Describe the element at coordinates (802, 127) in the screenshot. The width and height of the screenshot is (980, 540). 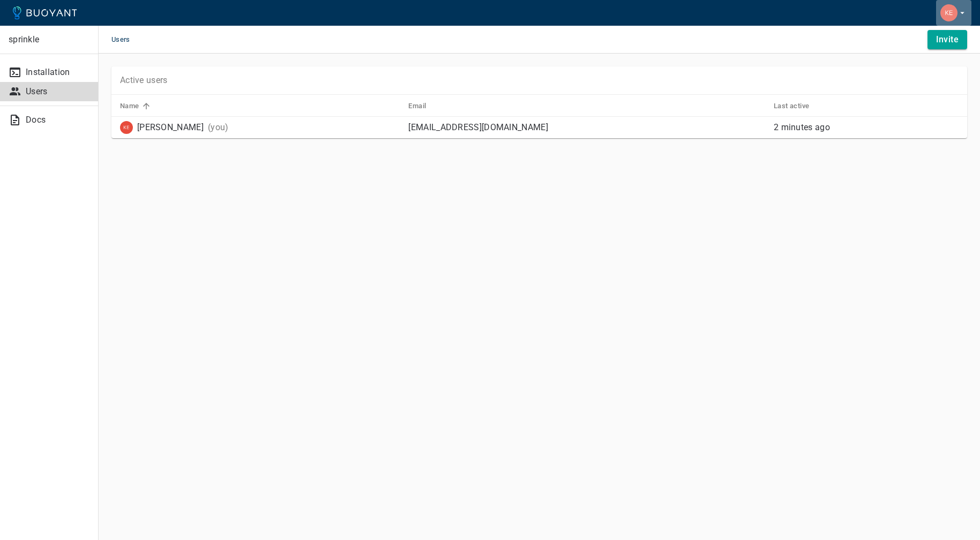
I see `relative-time: 2 minutes ago` at that location.